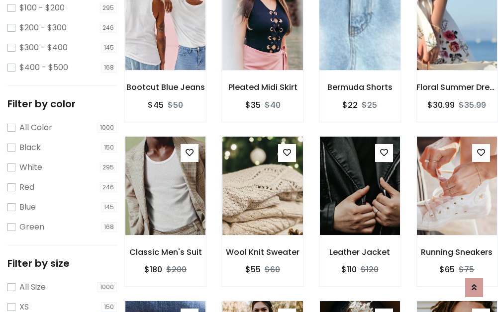 The height and width of the screenshot is (312, 498). Describe the element at coordinates (27, 207) in the screenshot. I see `label: Blue` at that location.